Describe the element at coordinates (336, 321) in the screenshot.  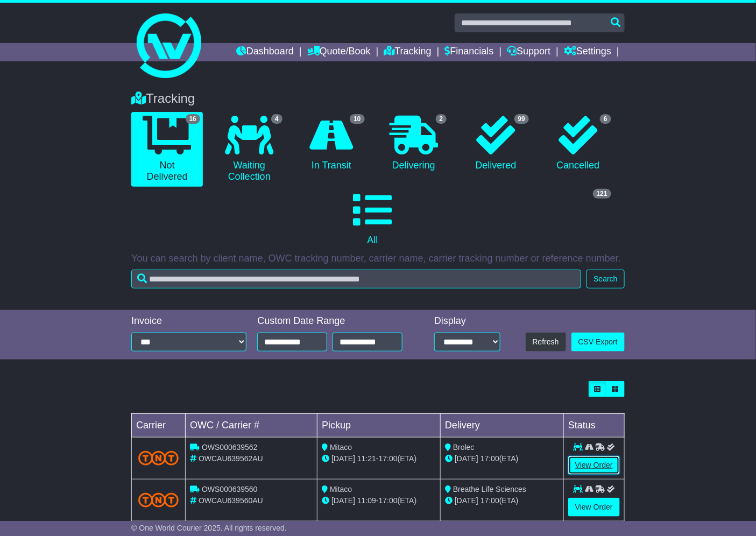
I see `div: Custom Date Range` at that location.